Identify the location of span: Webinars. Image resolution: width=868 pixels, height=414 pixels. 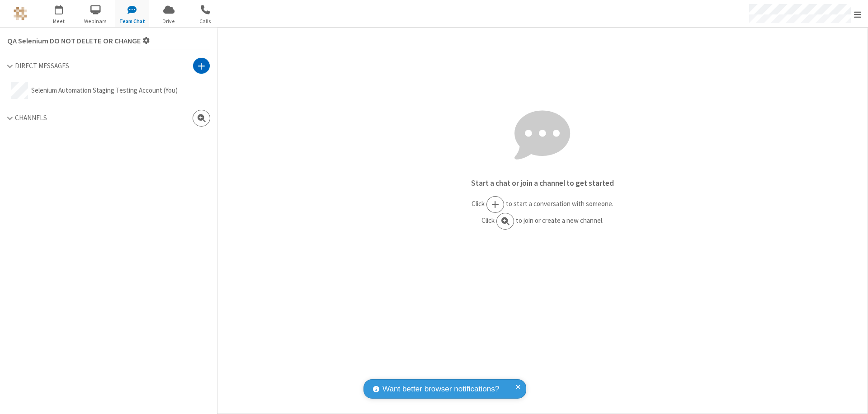
(95, 21).